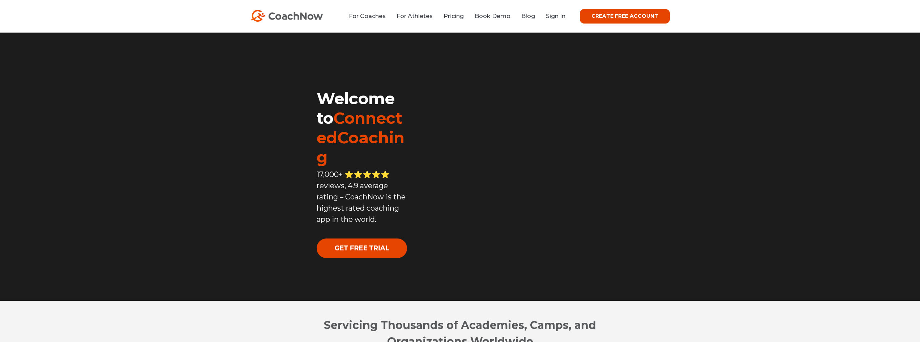 Image resolution: width=920 pixels, height=342 pixels. What do you see at coordinates (362, 128) in the screenshot?
I see `h1: Welcome to` at bounding box center [362, 128].